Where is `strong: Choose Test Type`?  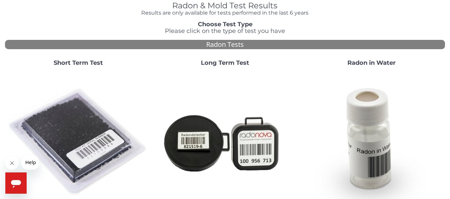 strong: Choose Test Type is located at coordinates (225, 24).